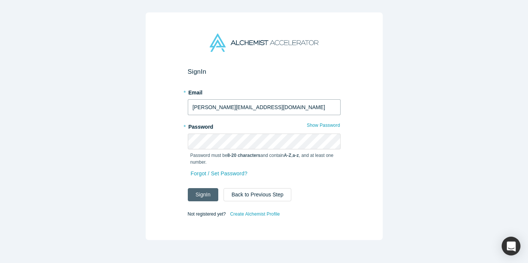 The width and height of the screenshot is (528, 263). What do you see at coordinates (264, 126) in the screenshot?
I see `label: Password` at bounding box center [264, 126].